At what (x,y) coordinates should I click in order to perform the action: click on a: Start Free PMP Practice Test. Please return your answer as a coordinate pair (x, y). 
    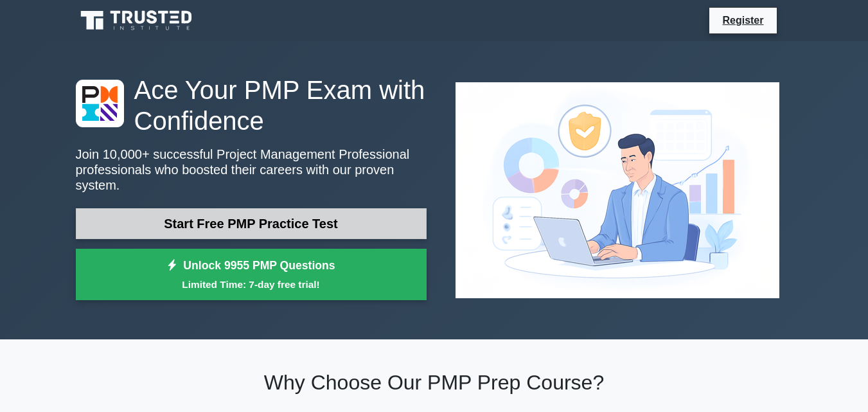
    Looking at the image, I should click on (251, 224).